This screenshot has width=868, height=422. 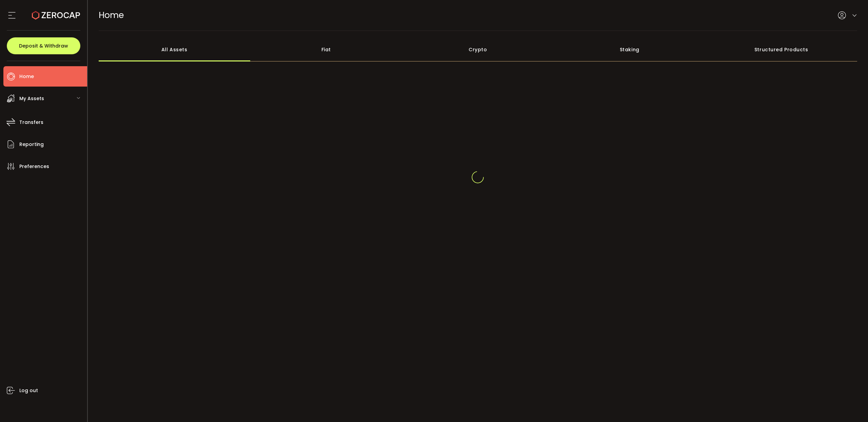 What do you see at coordinates (31, 98) in the screenshot?
I see `span: My Assets` at bounding box center [31, 98].